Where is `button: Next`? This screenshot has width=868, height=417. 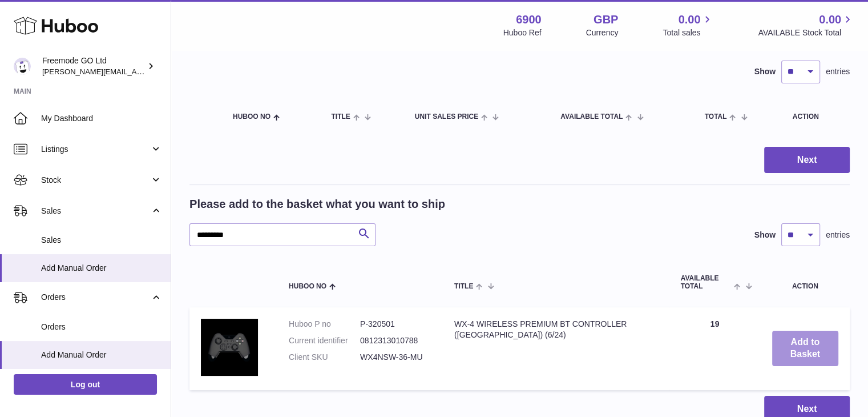
button: Next is located at coordinates (807, 160).